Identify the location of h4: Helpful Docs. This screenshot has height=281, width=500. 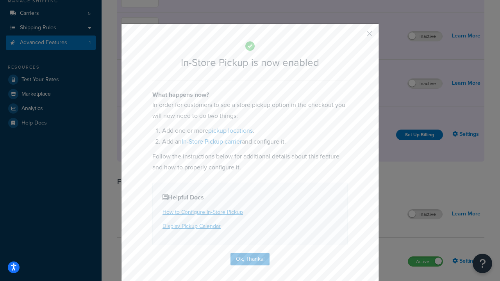
(250, 197).